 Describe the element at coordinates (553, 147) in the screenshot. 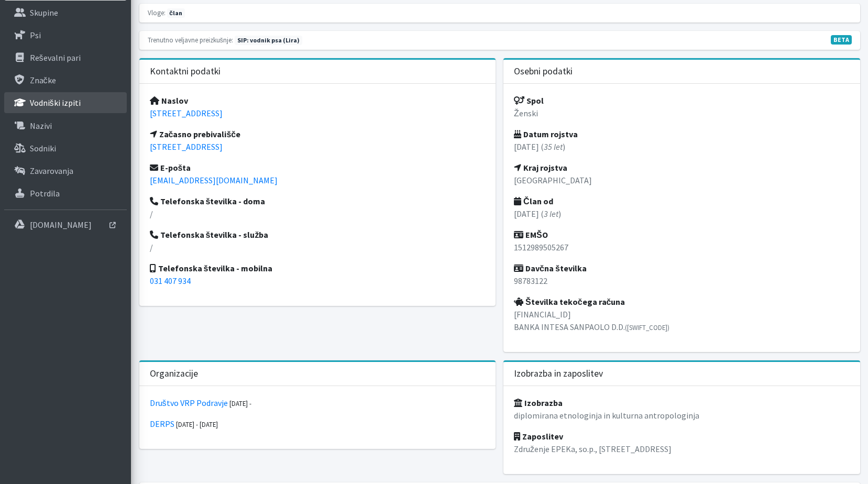

I see `em: 35 let` at that location.